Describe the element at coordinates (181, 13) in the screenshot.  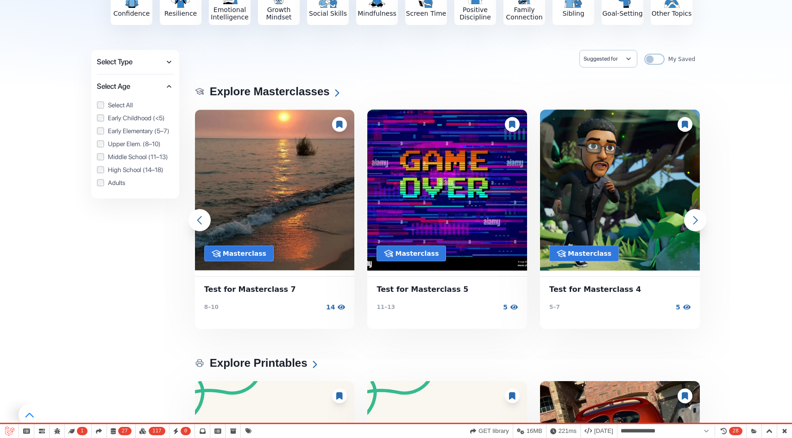
I see `h3: Resilience` at that location.